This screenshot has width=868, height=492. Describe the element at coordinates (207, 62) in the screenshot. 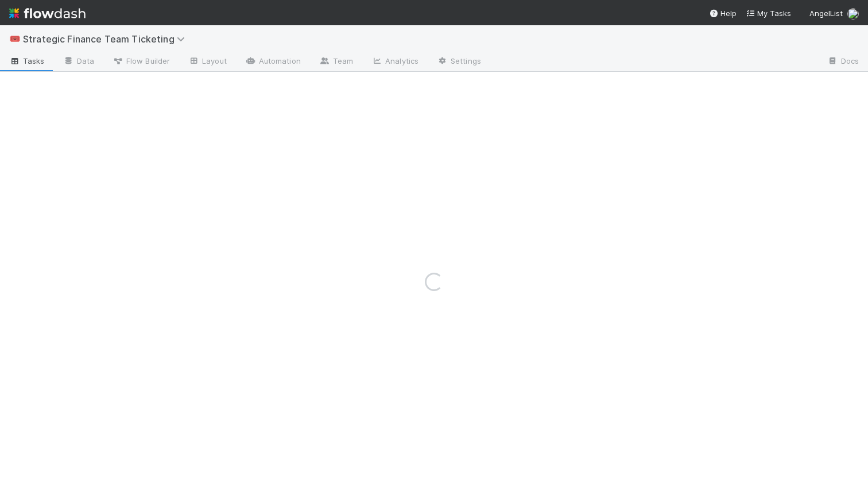

I see `a: Layout` at that location.